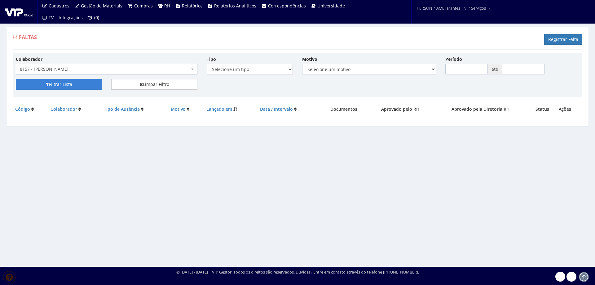  I want to click on span: RH, so click(167, 6).